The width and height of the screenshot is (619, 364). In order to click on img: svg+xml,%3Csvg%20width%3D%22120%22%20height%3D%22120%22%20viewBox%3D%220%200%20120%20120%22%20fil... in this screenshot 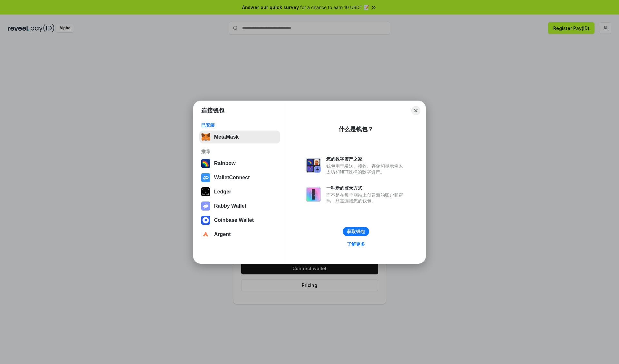, I will do `click(206, 163)`.